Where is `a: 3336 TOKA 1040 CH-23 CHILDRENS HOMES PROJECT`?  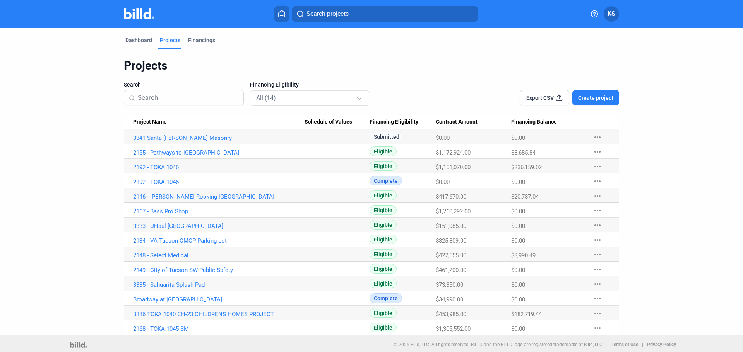 a: 3336 TOKA 1040 CH-23 CHILDRENS HOMES PROJECT is located at coordinates (219, 315).